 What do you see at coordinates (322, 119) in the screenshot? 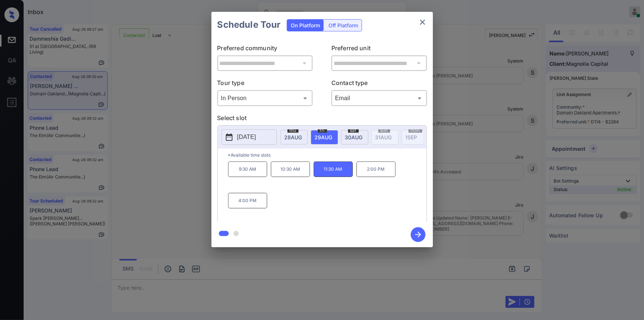
I see `p: Select slot` at bounding box center [322, 119].